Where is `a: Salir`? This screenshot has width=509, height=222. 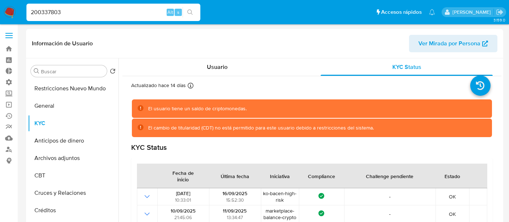 a: Salir is located at coordinates (500, 12).